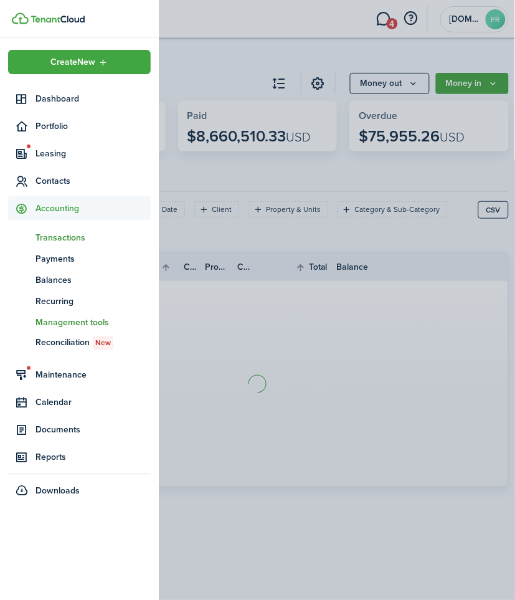  What do you see at coordinates (93, 280) in the screenshot?
I see `span: Balances` at bounding box center [93, 280].